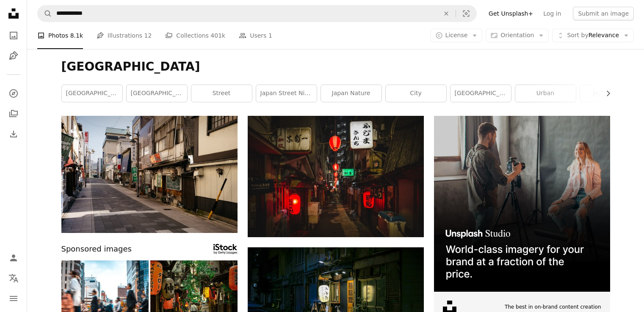  What do you see at coordinates (257, 14) in the screenshot?
I see `form: Find visuals sitewide` at bounding box center [257, 14].